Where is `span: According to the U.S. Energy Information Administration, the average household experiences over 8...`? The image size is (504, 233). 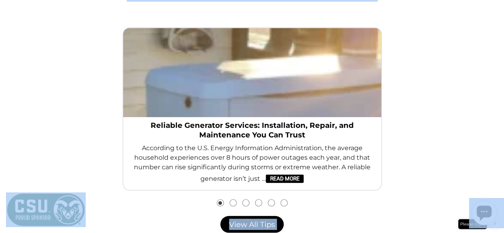 span: According to the U.S. Energy Information Administration, the average household experiences over 8... is located at coordinates (252, 163).